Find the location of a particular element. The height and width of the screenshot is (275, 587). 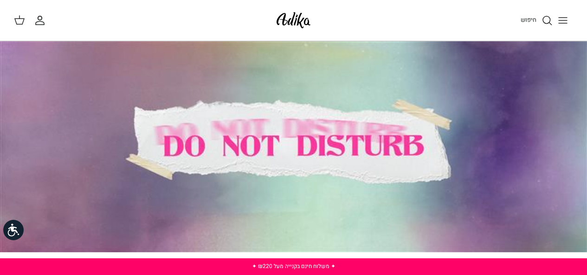

a: חיפוש is located at coordinates (536, 20).